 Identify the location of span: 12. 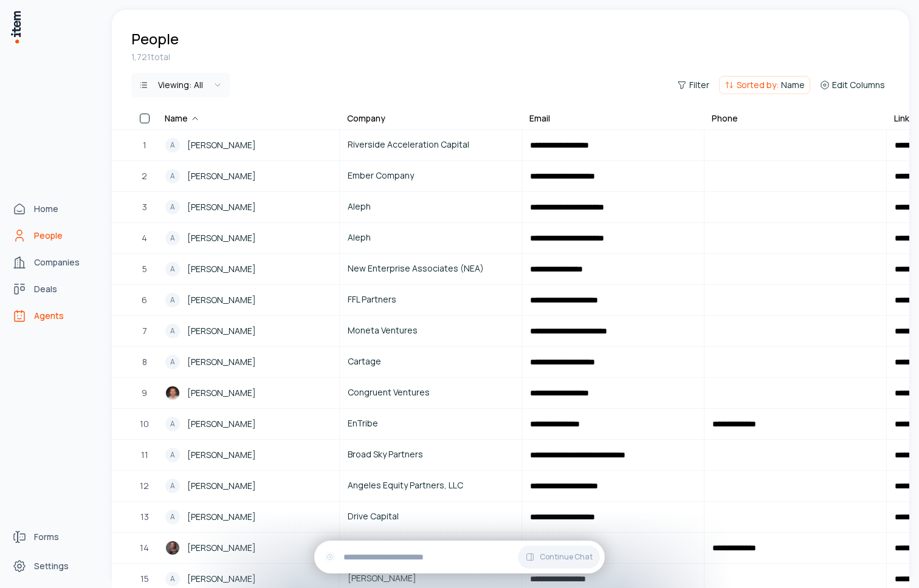
(144, 486).